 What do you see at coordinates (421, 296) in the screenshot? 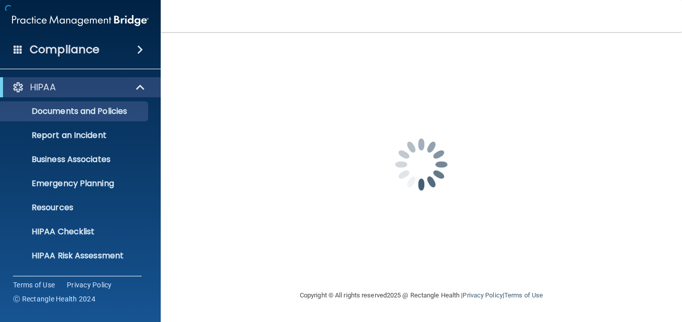
I see `div: Copyright © All rights reserved 2025 @ Rectangle Health | |` at bounding box center [421, 296].